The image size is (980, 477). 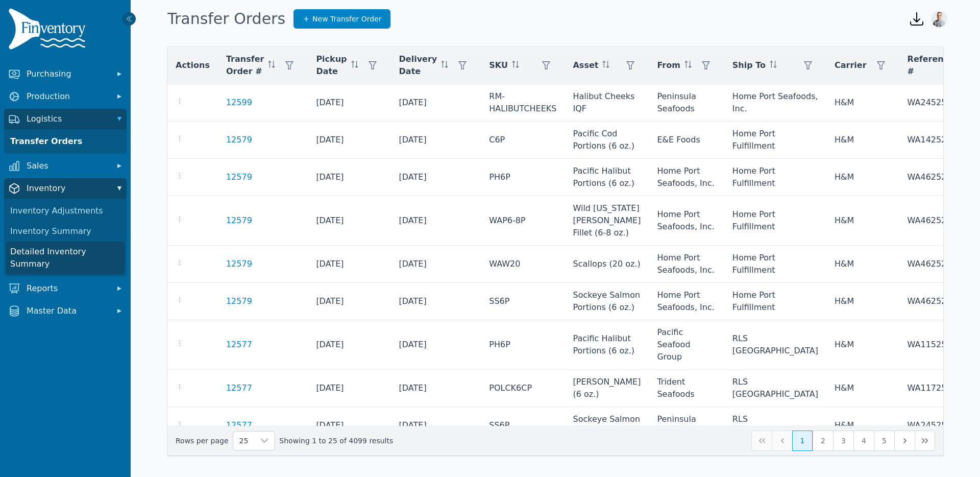 I want to click on td: Pacific Seafood Group, so click(x=686, y=344).